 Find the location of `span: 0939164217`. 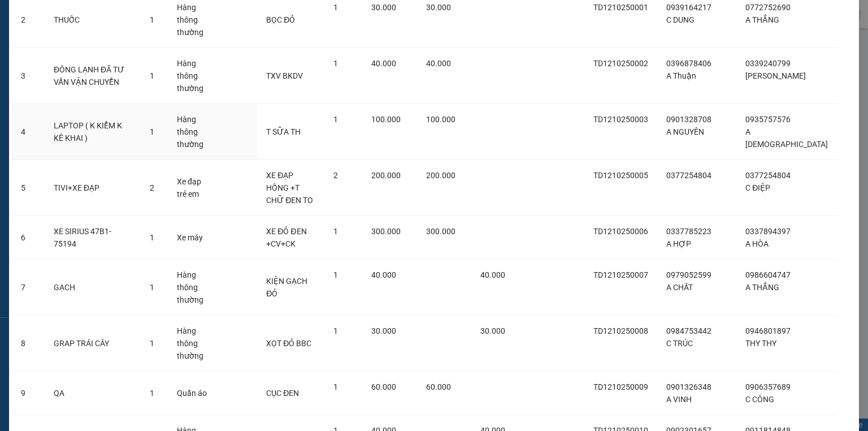

span: 0939164217 is located at coordinates (689, 8).